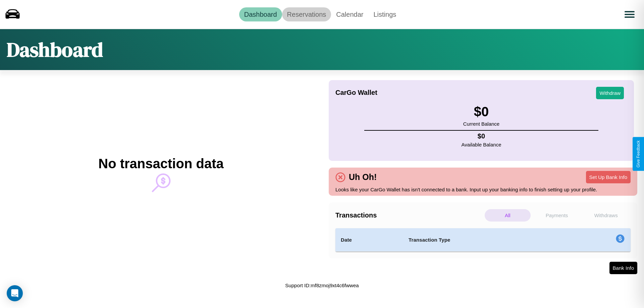 The image size is (644, 308). What do you see at coordinates (385, 14) in the screenshot?
I see `a: Listings` at bounding box center [385, 14].